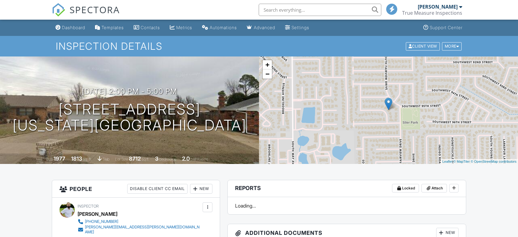 This screenshot has height=237, width=518. Describe the element at coordinates (320, 10) in the screenshot. I see `input: Search everything...` at that location.